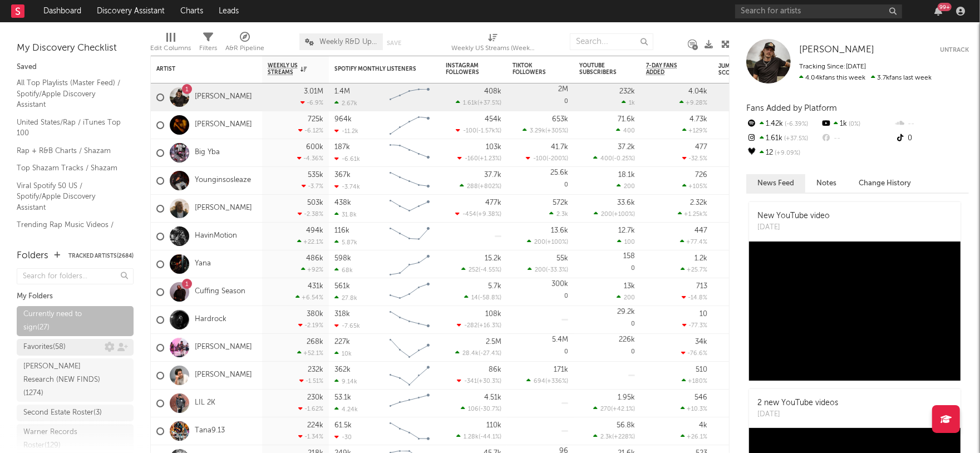 Image resolution: width=980 pixels, height=453 pixels. I want to click on div: 477k, so click(493, 202).